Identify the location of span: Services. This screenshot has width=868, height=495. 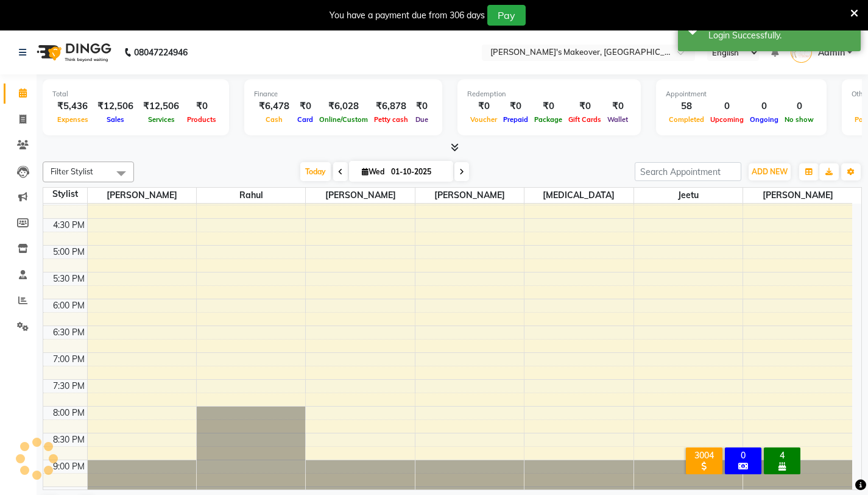
(161, 119).